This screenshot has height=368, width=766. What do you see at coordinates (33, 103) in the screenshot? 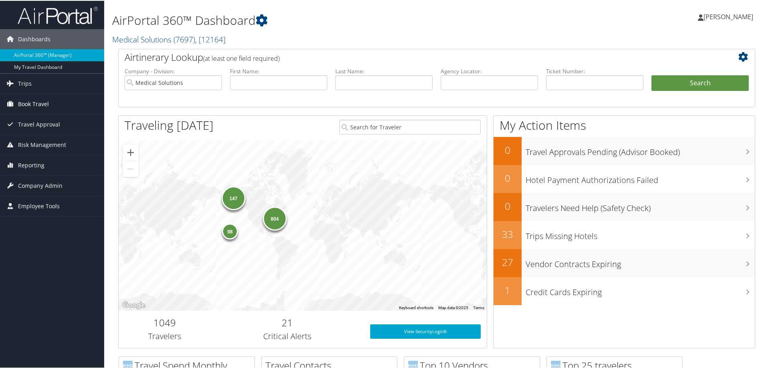
I see `span: Book Travel` at bounding box center [33, 103].